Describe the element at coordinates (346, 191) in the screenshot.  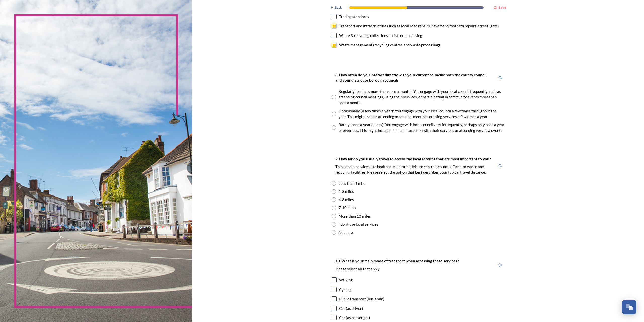
I see `div: 1-3 miles` at that location.